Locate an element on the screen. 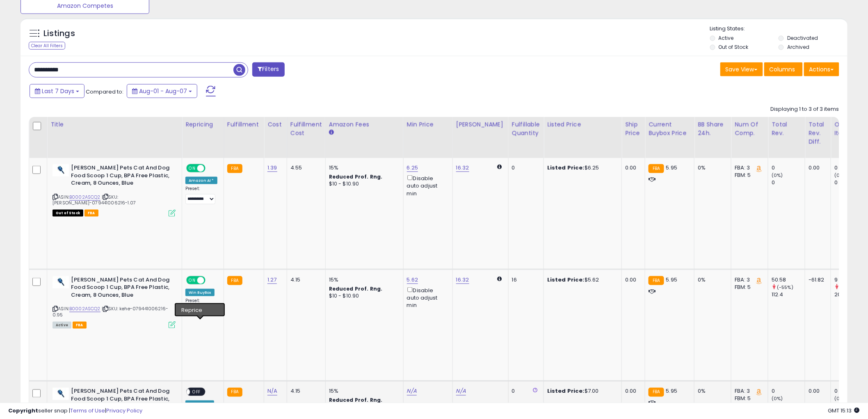 The image size is (868, 419). div: Amazon AI * is located at coordinates (202, 181).